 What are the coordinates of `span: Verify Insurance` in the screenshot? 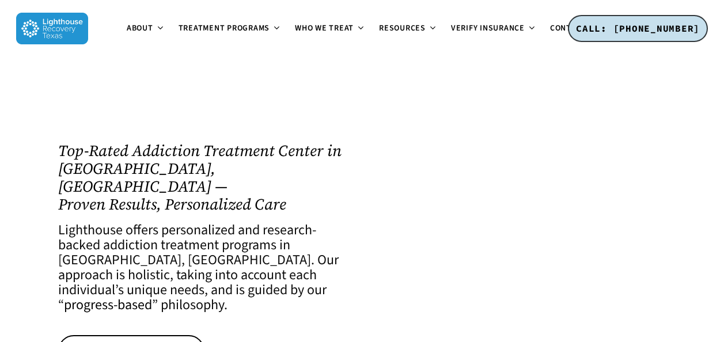 It's located at (488, 28).